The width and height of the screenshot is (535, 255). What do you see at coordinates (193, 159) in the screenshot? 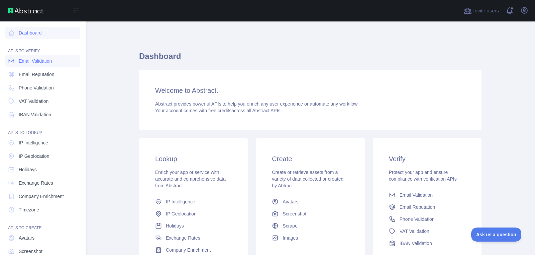
I see `h3: Lookup` at bounding box center [193, 159].